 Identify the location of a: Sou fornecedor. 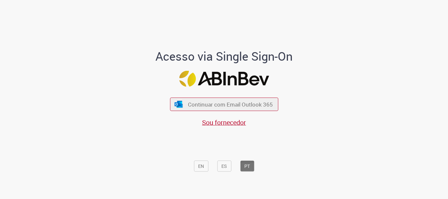
(224, 122).